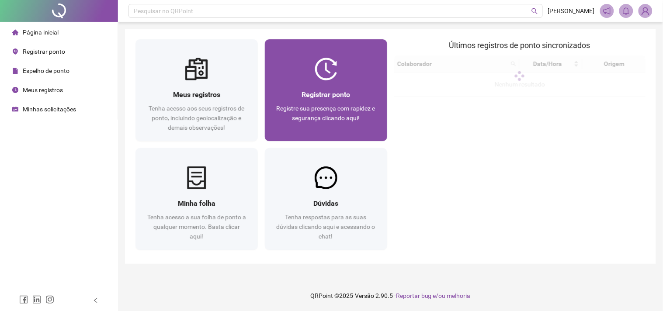 The image size is (663, 311). Describe the element at coordinates (534, 11) in the screenshot. I see `span: search` at that location.